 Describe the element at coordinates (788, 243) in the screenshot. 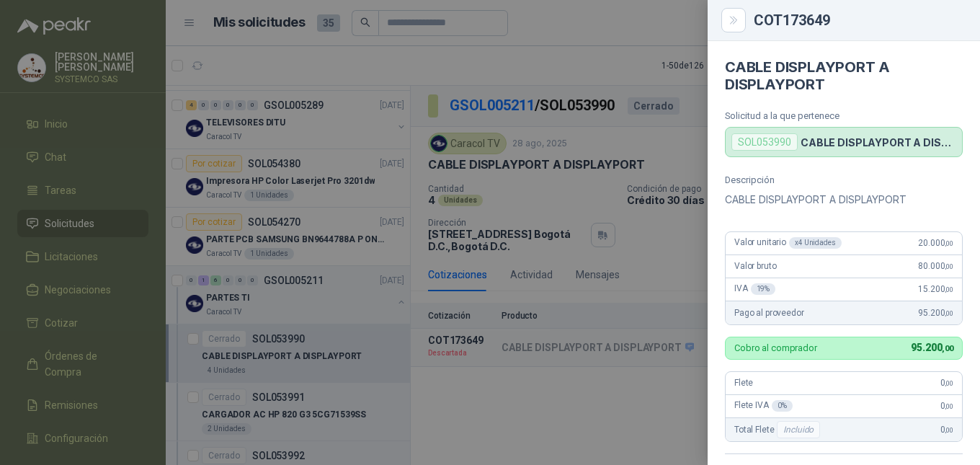

I see `span: Valor unitario` at that location.